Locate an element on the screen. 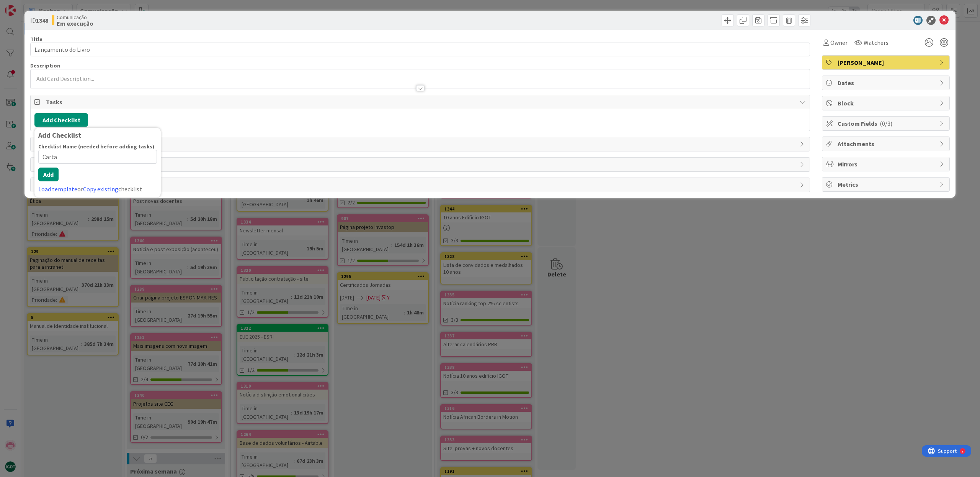 This screenshot has width=980, height=477. a: Copy existing is located at coordinates (101, 189).